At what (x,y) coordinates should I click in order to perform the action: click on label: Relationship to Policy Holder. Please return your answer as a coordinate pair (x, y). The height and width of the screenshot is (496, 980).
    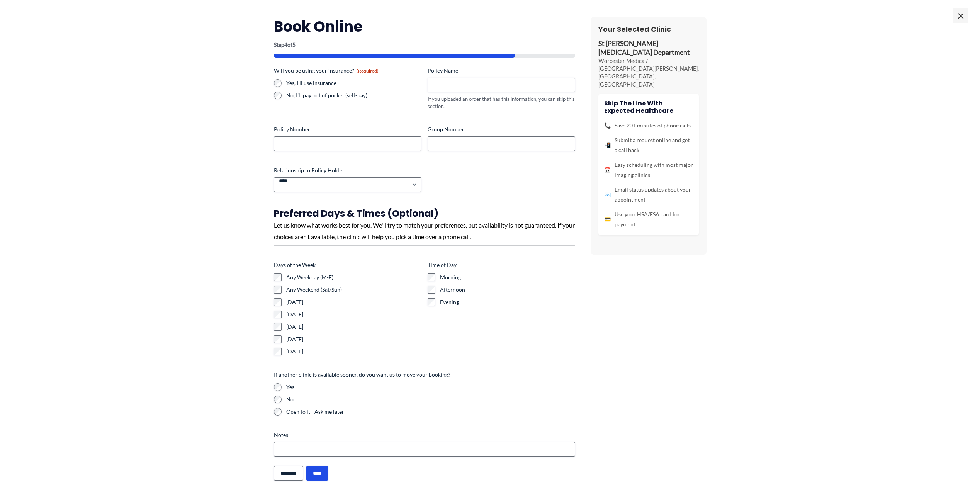
    Looking at the image, I should click on (348, 170).